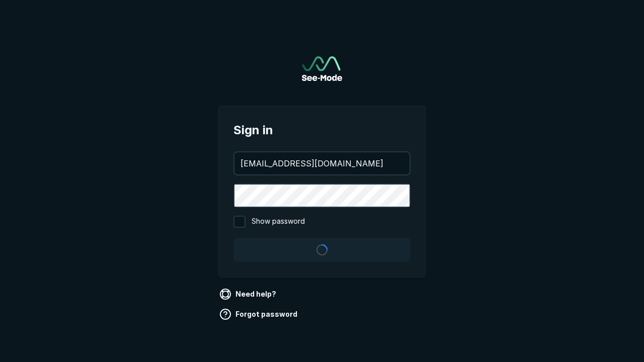  Describe the element at coordinates (322, 163) in the screenshot. I see `input: your@email.com` at that location.